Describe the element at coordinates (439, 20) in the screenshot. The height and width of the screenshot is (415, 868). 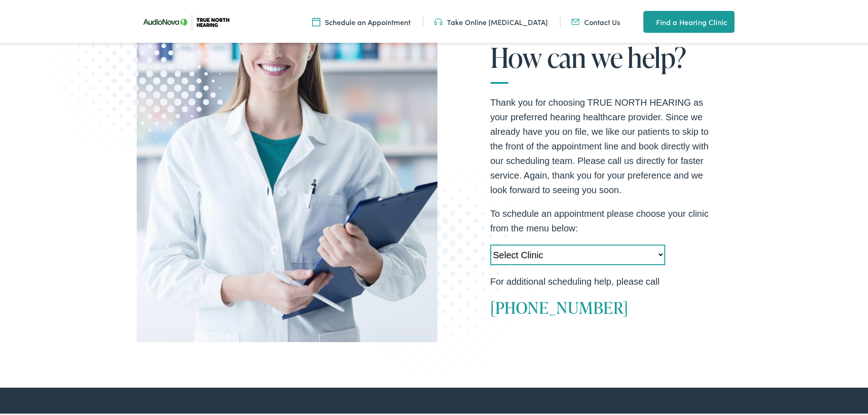
I see `img: Headphones icon in color code ffb348` at that location.